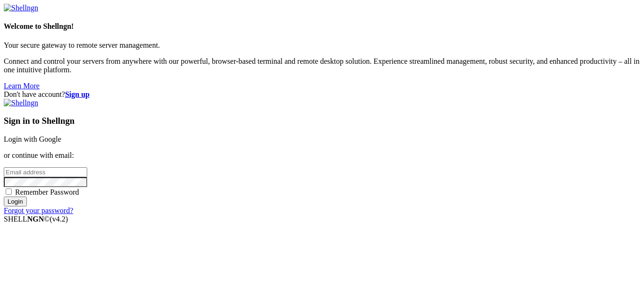 The image size is (644, 283). What do you see at coordinates (47, 192) in the screenshot?
I see `span: Remember Password` at bounding box center [47, 192].